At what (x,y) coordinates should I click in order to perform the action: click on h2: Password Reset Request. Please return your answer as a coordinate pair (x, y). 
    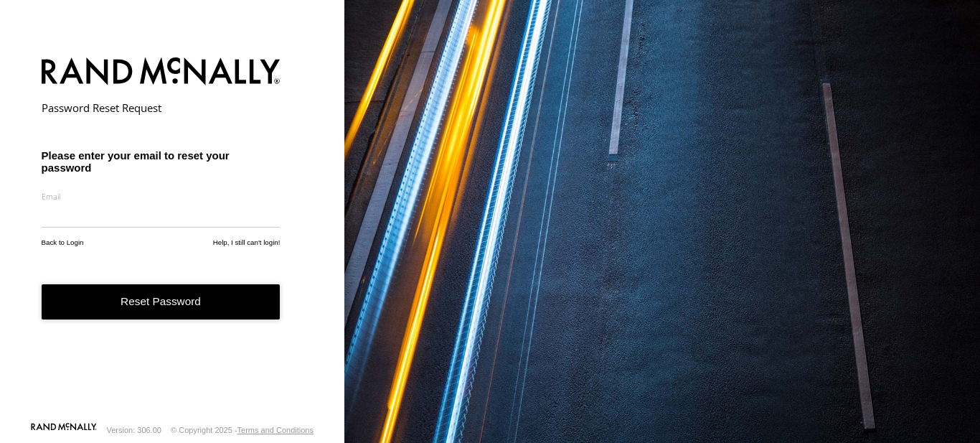
    Looking at the image, I should click on (161, 108).